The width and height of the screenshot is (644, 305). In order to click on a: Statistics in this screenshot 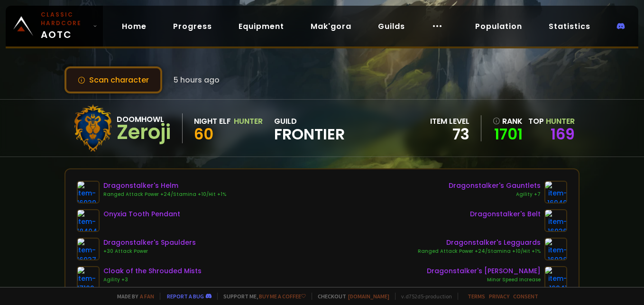, I will do `click(570, 26)`.